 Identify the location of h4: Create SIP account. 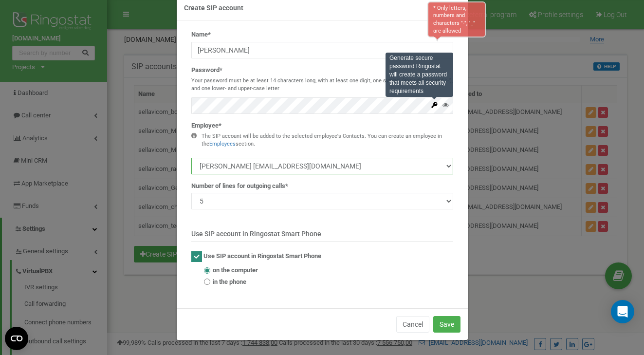
(322, 8).